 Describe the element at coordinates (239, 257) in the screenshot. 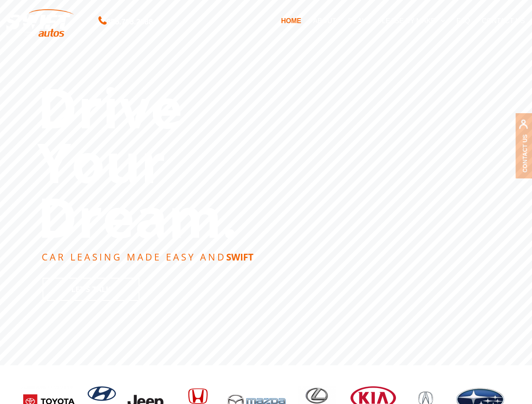

I see `strong: SWIFT` at that location.